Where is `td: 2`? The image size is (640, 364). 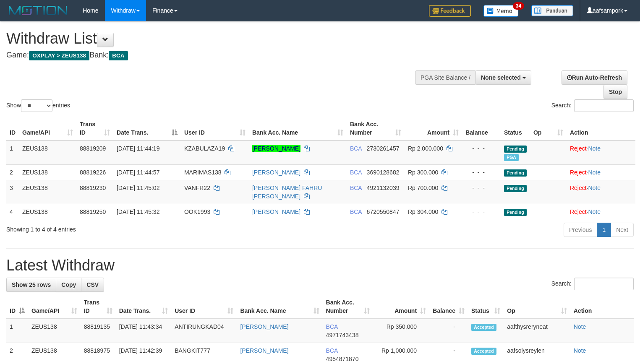 td: 2 is located at coordinates (13, 172).